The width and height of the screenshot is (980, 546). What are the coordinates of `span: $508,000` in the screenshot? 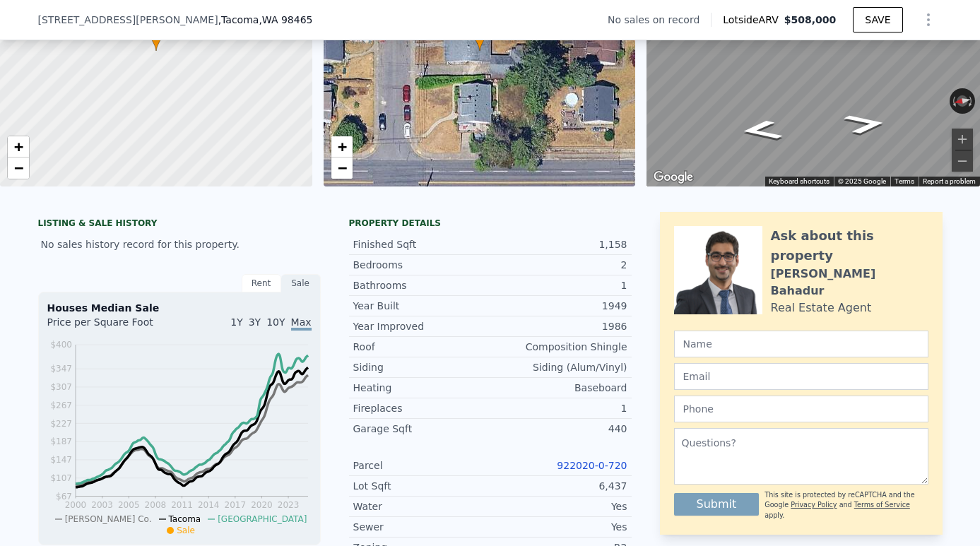 It's located at (810, 20).